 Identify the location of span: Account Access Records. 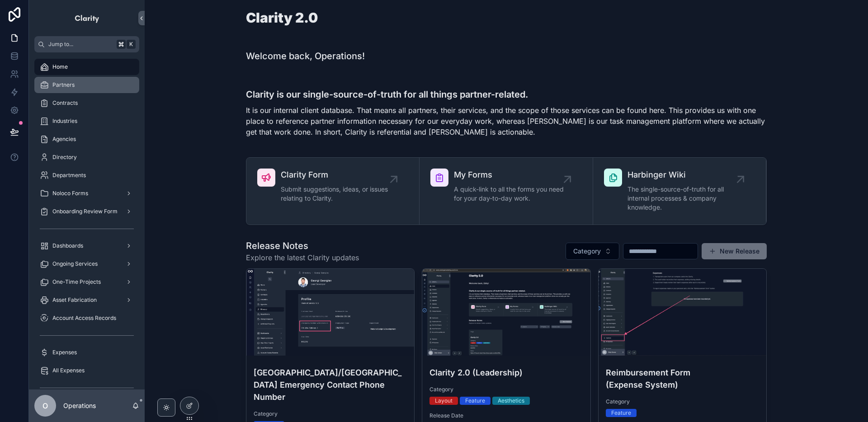
(84, 318).